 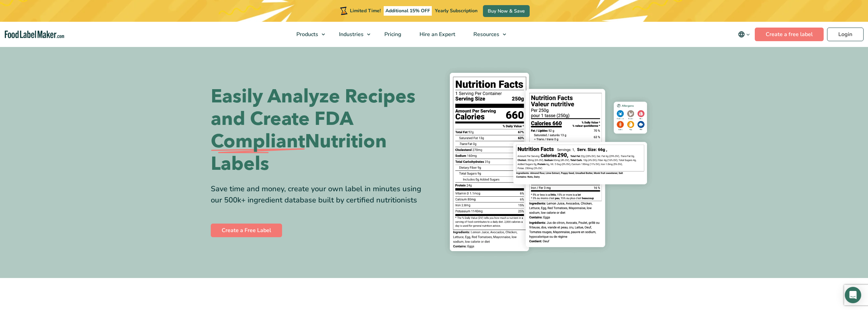 I want to click on span: Compliant, so click(x=258, y=142).